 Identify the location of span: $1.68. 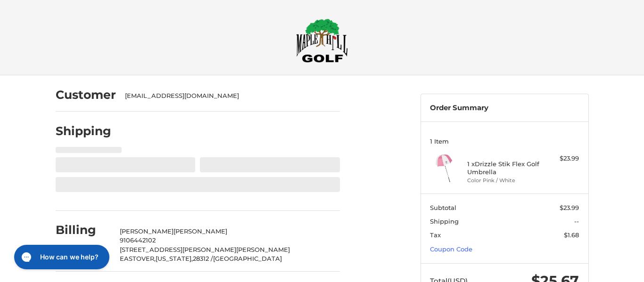
(572, 235).